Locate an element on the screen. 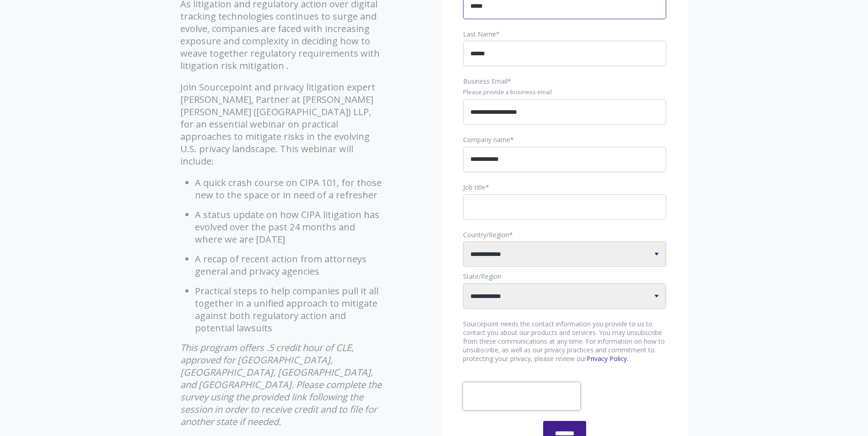  a: Privacy Policy is located at coordinates (607, 359).